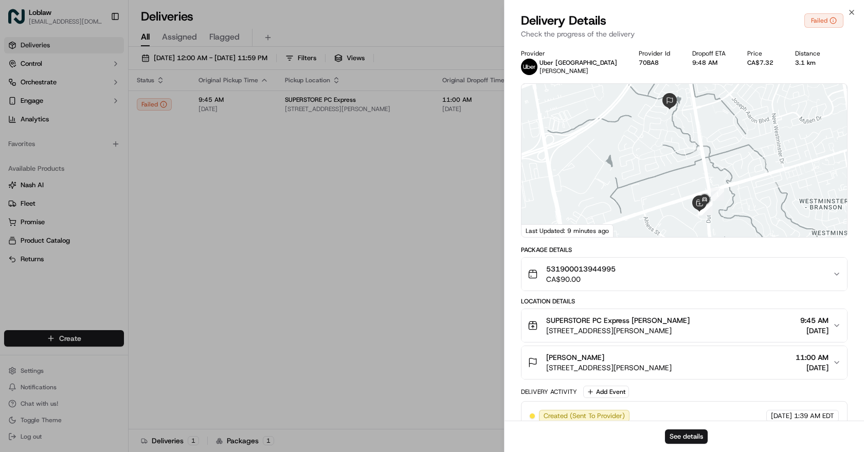 Image resolution: width=864 pixels, height=452 pixels. Describe the element at coordinates (40, 138) in the screenshot. I see `div: Past conversations` at that location.